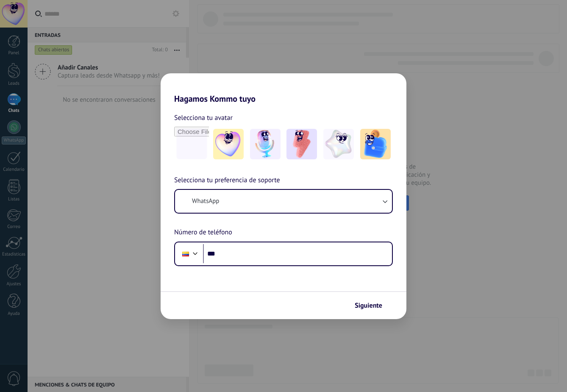  I want to click on h2: Hagamos Kommo tuyo, so click(284, 89).